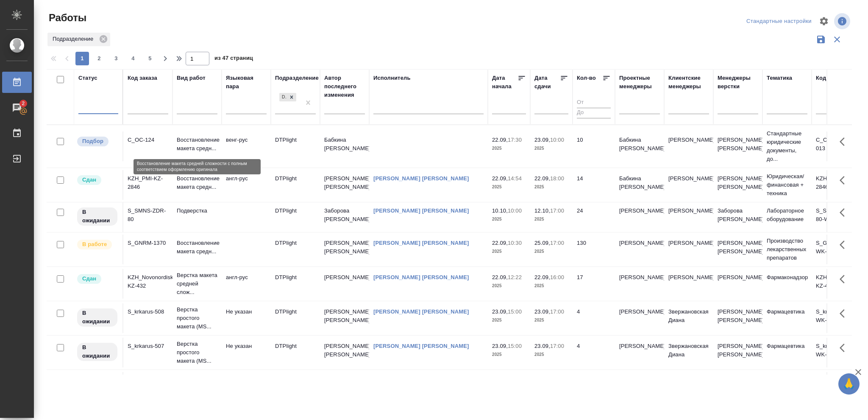 The width and height of the screenshot is (868, 420). What do you see at coordinates (150, 58) in the screenshot?
I see `span: 5` at bounding box center [150, 58].